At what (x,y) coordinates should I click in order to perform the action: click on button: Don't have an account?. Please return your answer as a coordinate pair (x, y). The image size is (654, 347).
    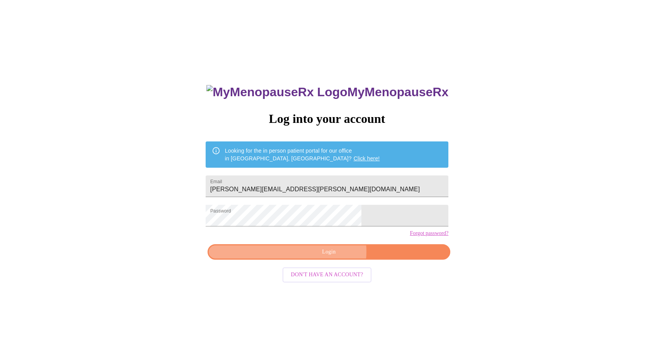
    Looking at the image, I should click on (327, 275).